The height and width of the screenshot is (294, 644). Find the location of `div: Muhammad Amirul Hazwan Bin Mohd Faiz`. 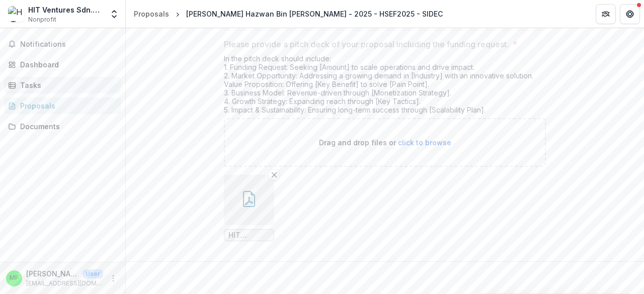

div: Muhammad Amirul Hazwan Bin Mohd Faiz is located at coordinates (14, 278).